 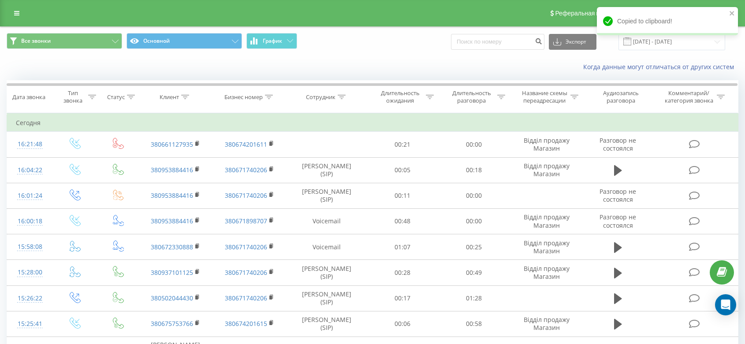 I want to click on td: 00:17, so click(x=402, y=298).